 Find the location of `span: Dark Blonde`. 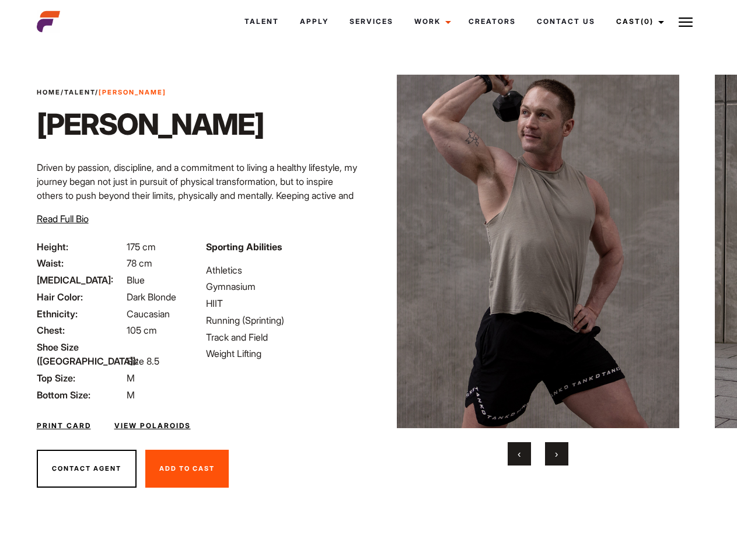

span: Dark Blonde is located at coordinates (151, 297).